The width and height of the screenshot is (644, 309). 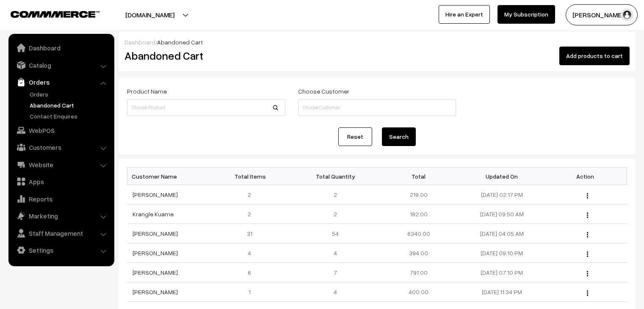 What do you see at coordinates (526, 14) in the screenshot?
I see `a: My Subscription` at bounding box center [526, 14].